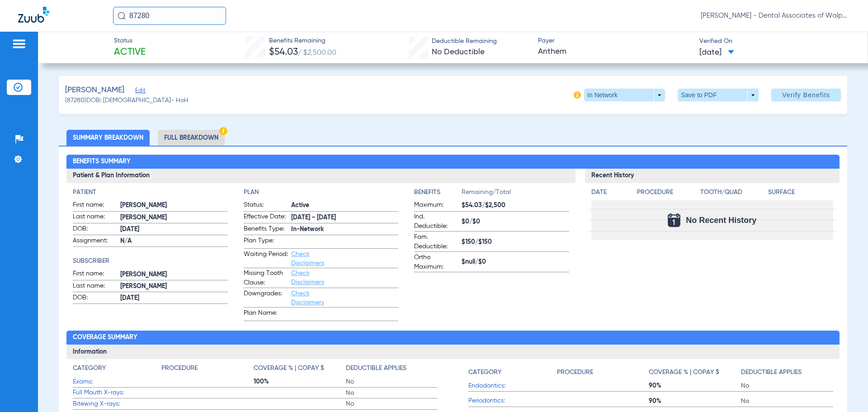  Describe the element at coordinates (266, 258) in the screenshot. I see `span: Waiting Period:` at that location.